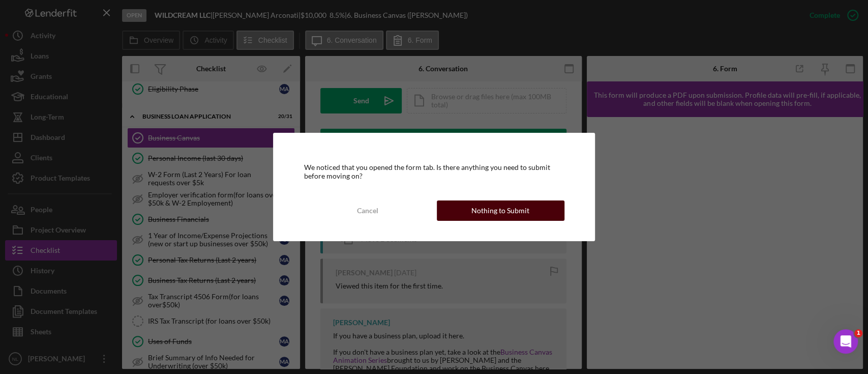  Describe the element at coordinates (367, 210) in the screenshot. I see `button: Cancel` at that location.